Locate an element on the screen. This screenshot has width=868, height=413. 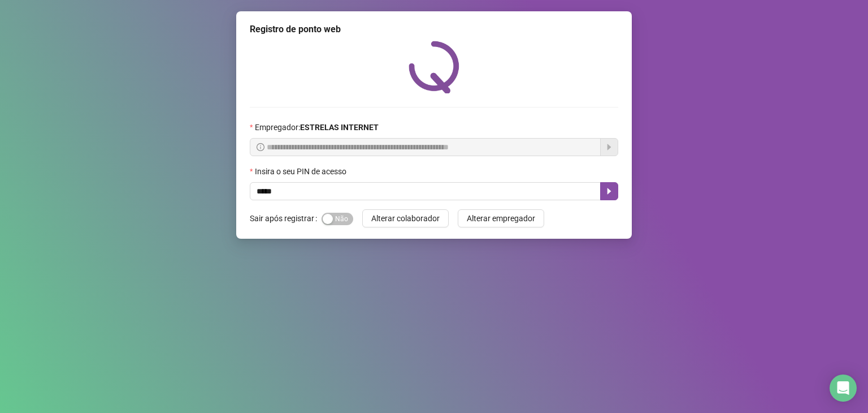
span: Empregador : is located at coordinates (316, 128).